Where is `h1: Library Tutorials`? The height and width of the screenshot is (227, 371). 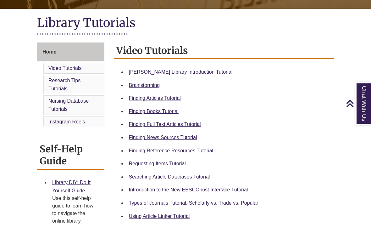
h1: Library Tutorials is located at coordinates (186, 24).